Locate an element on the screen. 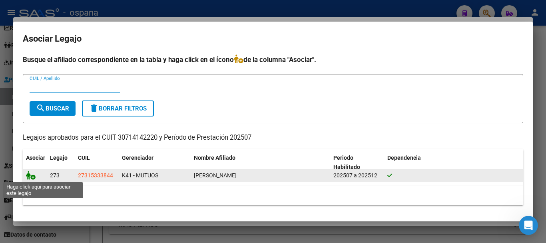 This screenshot has width=546, height=243. datatable-header-cell: Legajo is located at coordinates (61, 162).